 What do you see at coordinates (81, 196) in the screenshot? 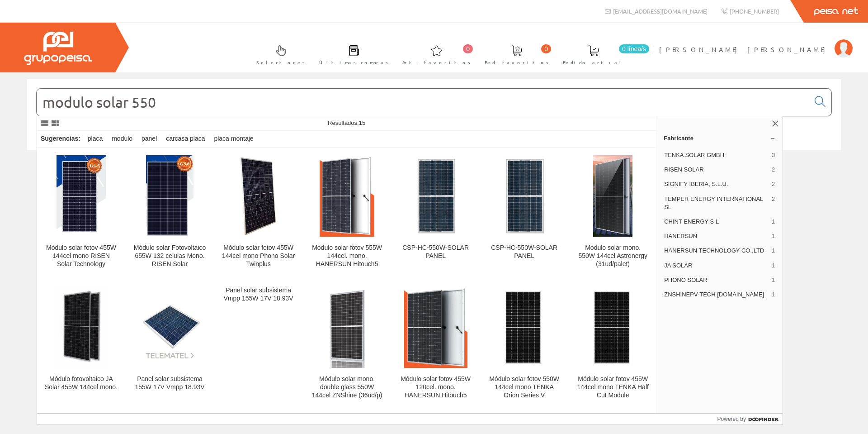
I see `img: Módulo solar fotov 455W 144cel mono RISEN Solar Technology` at bounding box center [81, 196].